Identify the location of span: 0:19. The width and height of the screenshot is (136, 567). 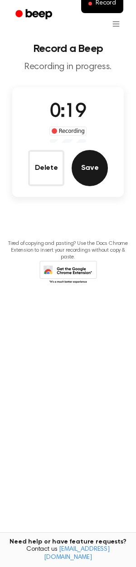
(68, 112).